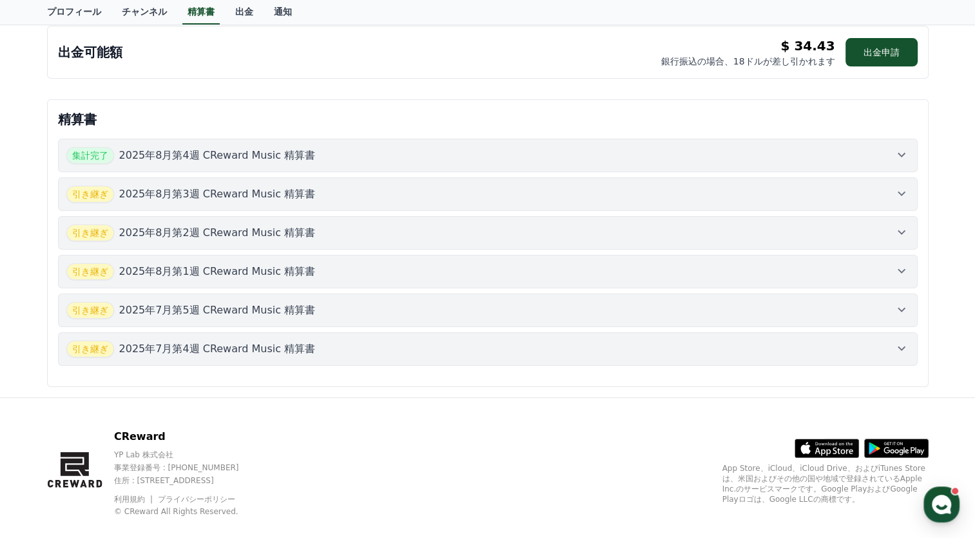 The image size is (975, 538). What do you see at coordinates (826, 483) in the screenshot?
I see `p: App Store、iCloud、iCloud Drive、およびiTunes Storeは、米国およびその他の国や地域で登録されているApple Inc.のサービスマークです。Google P...` at bounding box center [826, 483].